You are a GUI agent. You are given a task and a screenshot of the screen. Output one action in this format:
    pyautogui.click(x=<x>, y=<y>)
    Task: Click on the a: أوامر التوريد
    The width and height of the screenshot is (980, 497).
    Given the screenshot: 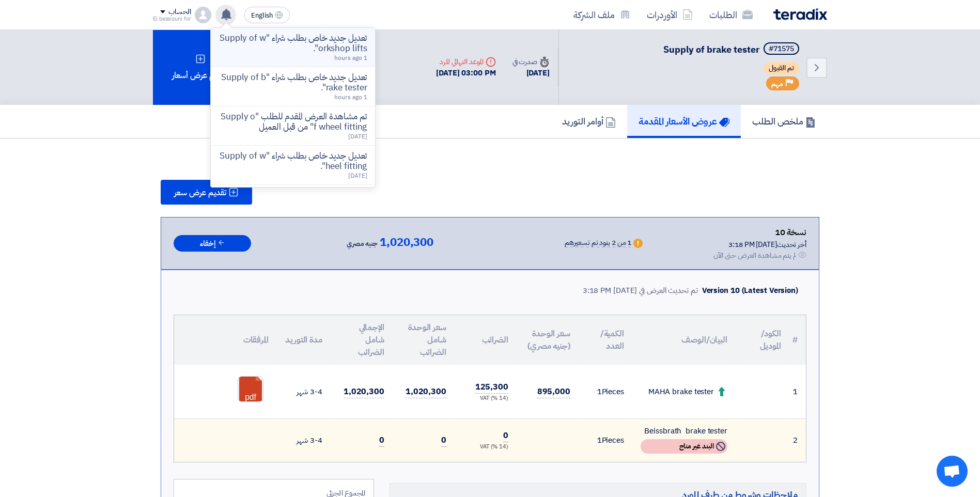 What is the action you would take?
    pyautogui.click(x=589, y=122)
    